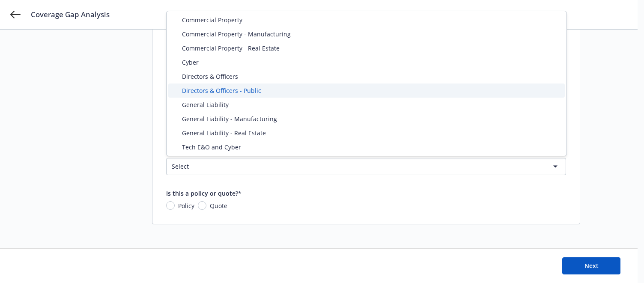 The image size is (644, 283). What do you see at coordinates (231, 48) in the screenshot?
I see `span: Commercial Property - Real Estate` at bounding box center [231, 48].